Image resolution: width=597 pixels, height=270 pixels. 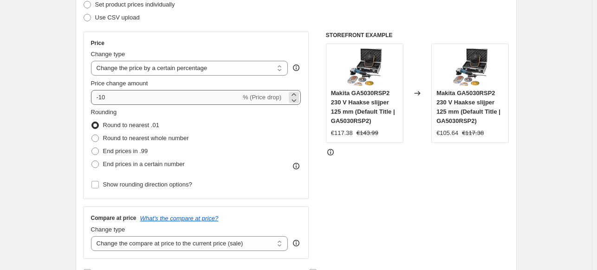 I want to click on h3: Price, so click(x=97, y=43).